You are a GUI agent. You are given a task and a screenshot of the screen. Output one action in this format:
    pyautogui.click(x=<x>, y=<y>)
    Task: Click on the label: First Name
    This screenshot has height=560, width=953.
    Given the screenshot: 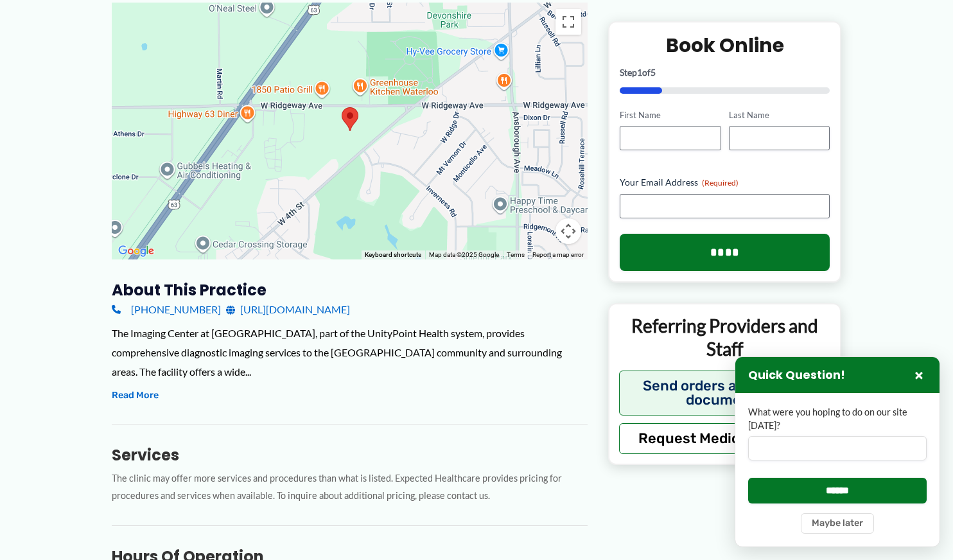 What is the action you would take?
    pyautogui.click(x=670, y=115)
    